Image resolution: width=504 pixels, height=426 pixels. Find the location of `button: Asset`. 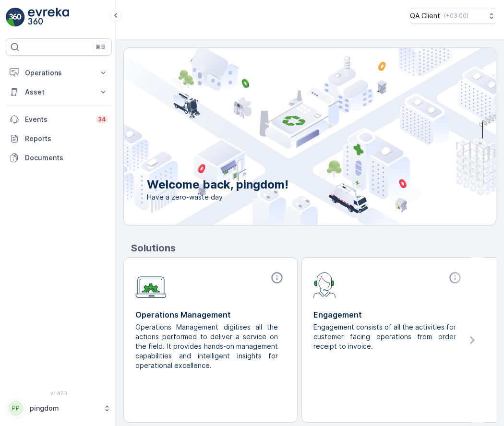

button: Asset is located at coordinates (59, 92).